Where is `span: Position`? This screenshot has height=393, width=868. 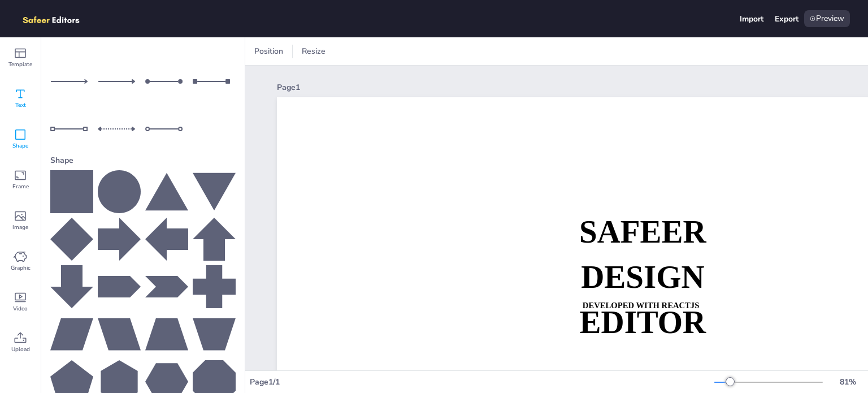
span: Position is located at coordinates (268, 51).